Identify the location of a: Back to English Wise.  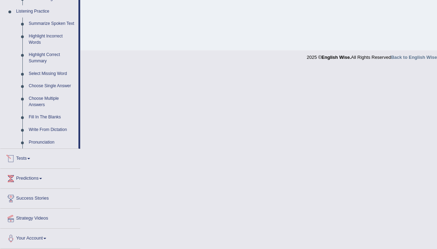
(414, 57).